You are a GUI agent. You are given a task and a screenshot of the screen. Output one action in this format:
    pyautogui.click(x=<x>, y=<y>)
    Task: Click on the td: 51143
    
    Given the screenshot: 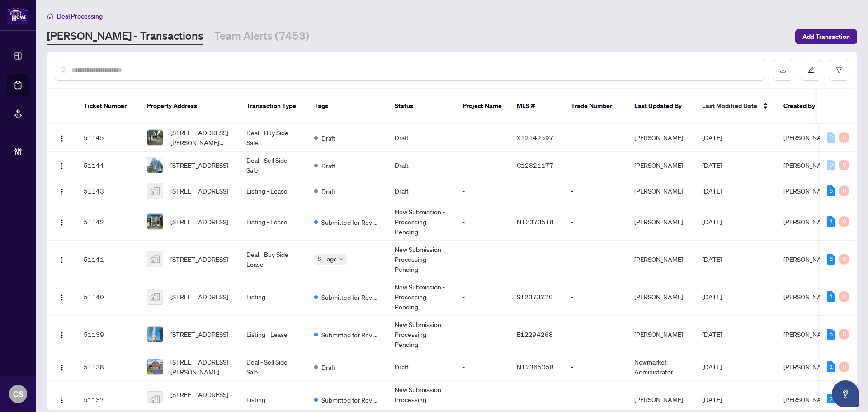 What is the action you would take?
    pyautogui.click(x=108, y=191)
    